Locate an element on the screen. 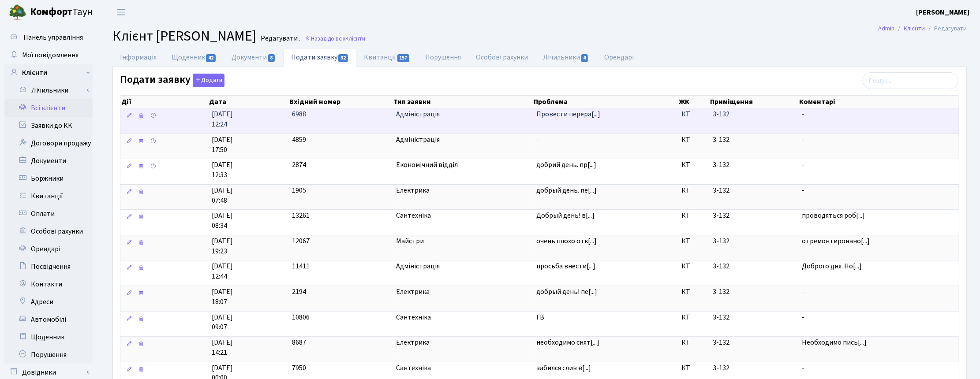 This screenshot has width=980, height=379. span: проводяться роб[...] is located at coordinates (833, 216).